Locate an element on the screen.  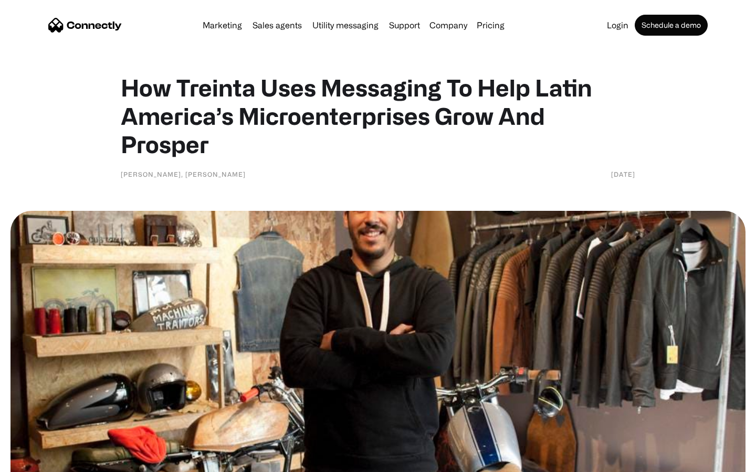
a: Login is located at coordinates (617, 25).